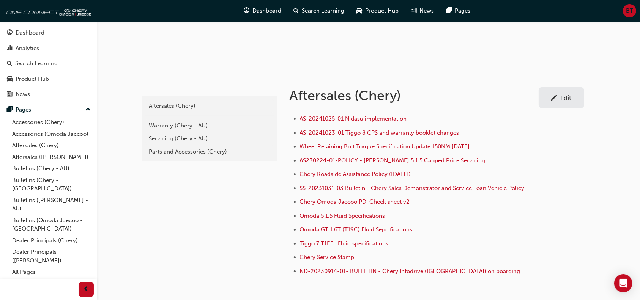  Describe the element at coordinates (48, 63) in the screenshot. I see `button: DashboardAnalyticsSearch LearningProduct HubNews` at that location.